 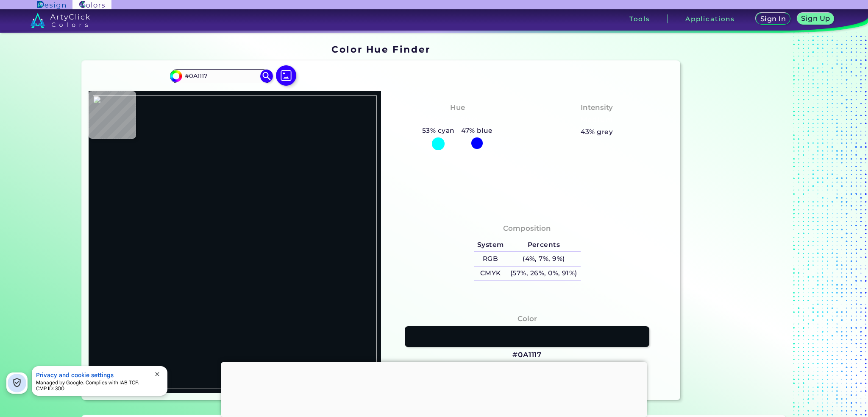 What do you see at coordinates (543, 245) in the screenshot?
I see `h5: Percents` at bounding box center [543, 245].